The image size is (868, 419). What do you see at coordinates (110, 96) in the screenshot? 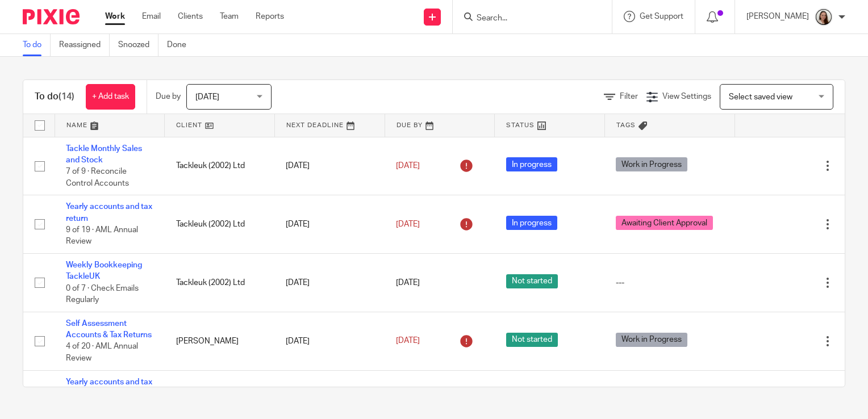
I see `a: + Add task` at bounding box center [110, 96].